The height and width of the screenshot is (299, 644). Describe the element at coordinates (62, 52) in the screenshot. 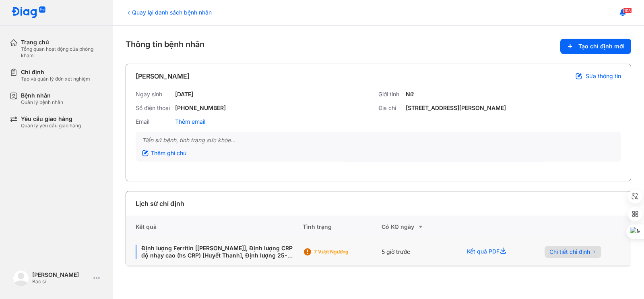

I see `div: Tổng quan hoạt động của phòng khám` at that location.